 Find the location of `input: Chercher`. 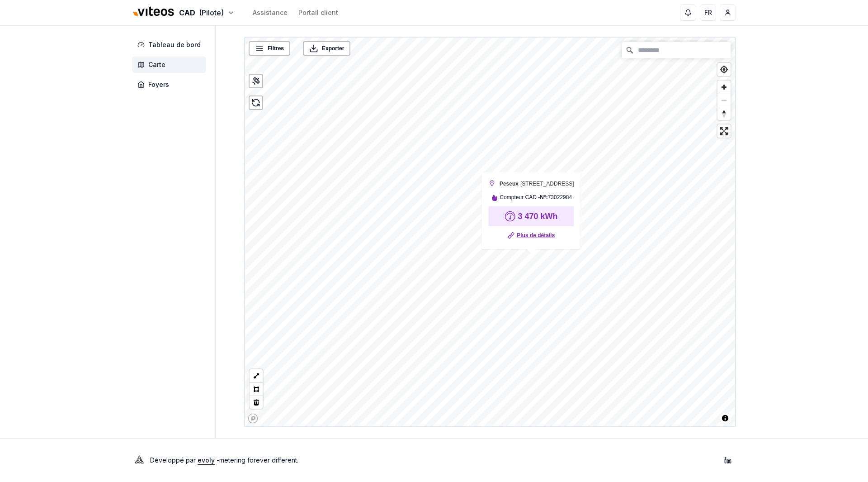

input: Chercher is located at coordinates (676, 51).